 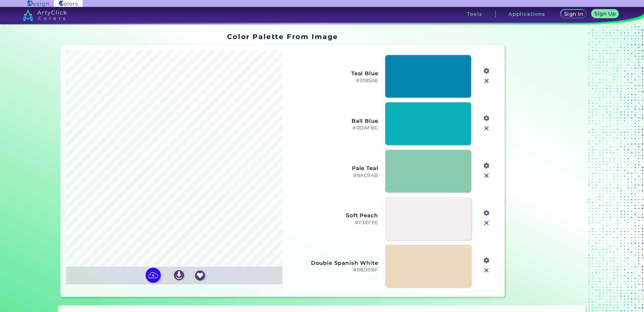 I want to click on h3: Soft Peach, so click(x=333, y=215).